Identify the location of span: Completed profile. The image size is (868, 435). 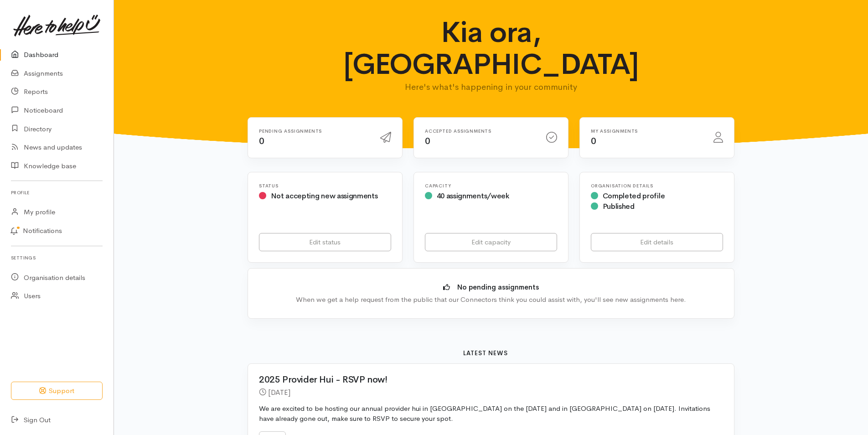
(633, 195).